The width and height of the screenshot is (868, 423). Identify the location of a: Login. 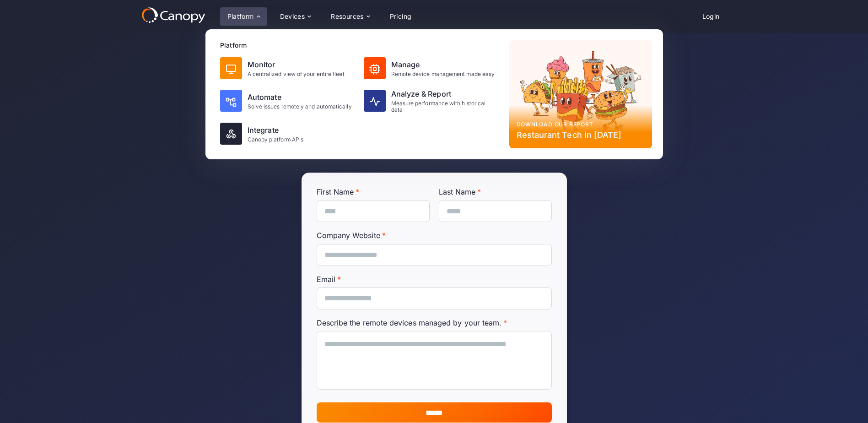
(711, 17).